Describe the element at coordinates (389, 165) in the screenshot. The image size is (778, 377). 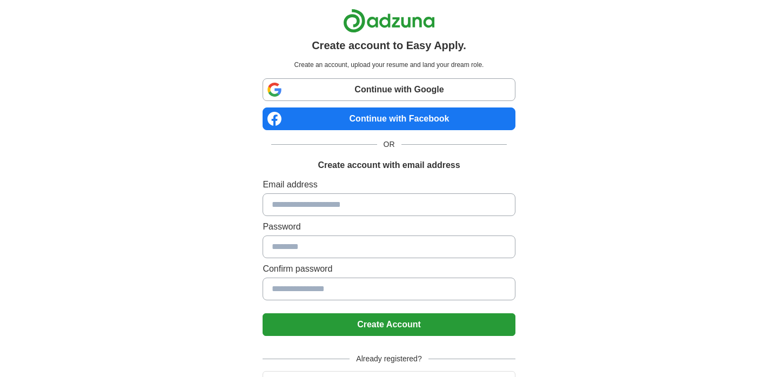
I see `h1: Create account with email address` at that location.